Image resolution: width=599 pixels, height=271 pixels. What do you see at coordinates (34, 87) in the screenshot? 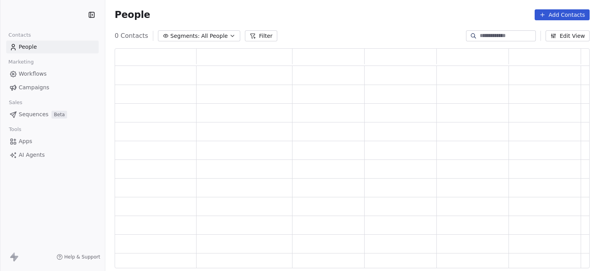
I see `span: Campaigns` at bounding box center [34, 87].